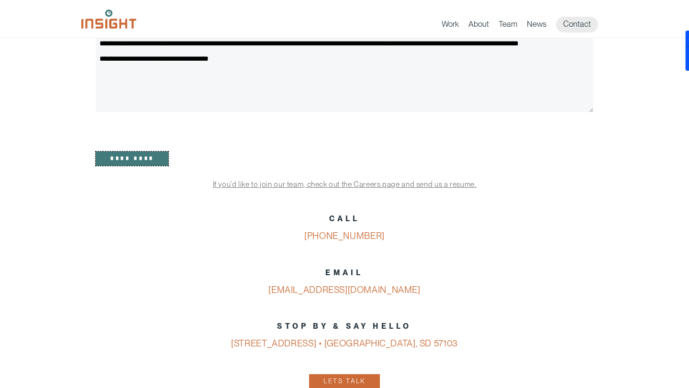 The width and height of the screenshot is (689, 388). What do you see at coordinates (344, 381) in the screenshot?
I see `a: Lets Talk` at bounding box center [344, 381].